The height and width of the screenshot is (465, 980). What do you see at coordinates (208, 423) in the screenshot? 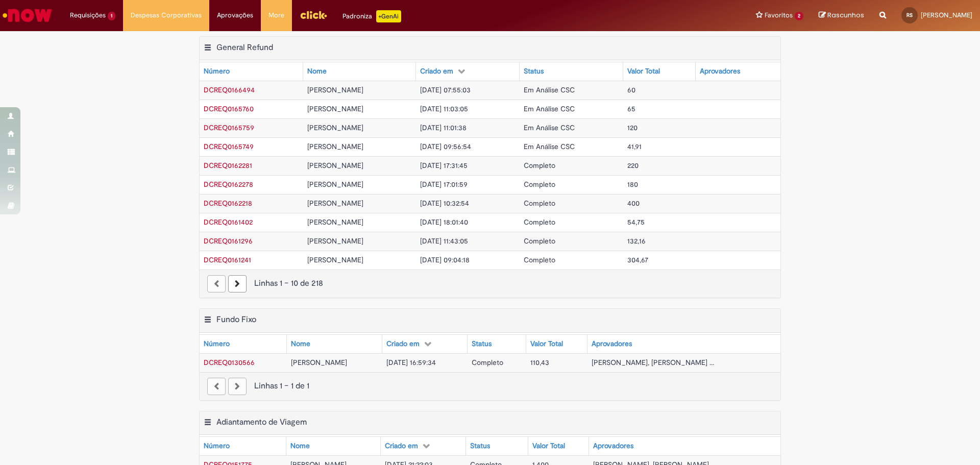
I see `button: Adiantamento de Viagem Menu de contexto` at bounding box center [208, 423].